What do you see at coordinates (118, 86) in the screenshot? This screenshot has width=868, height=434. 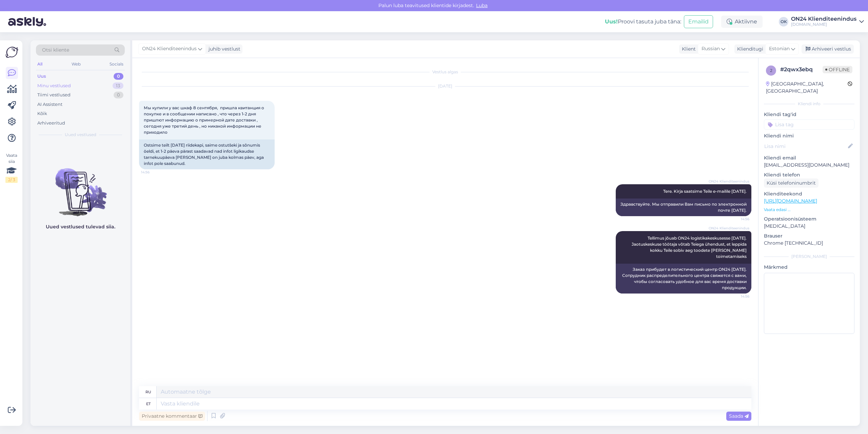 I see `div: 13` at bounding box center [118, 86].